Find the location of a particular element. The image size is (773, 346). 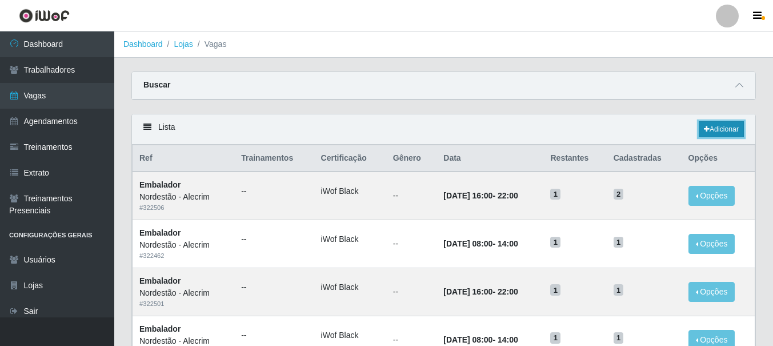

th: Ref is located at coordinates (183, 158).